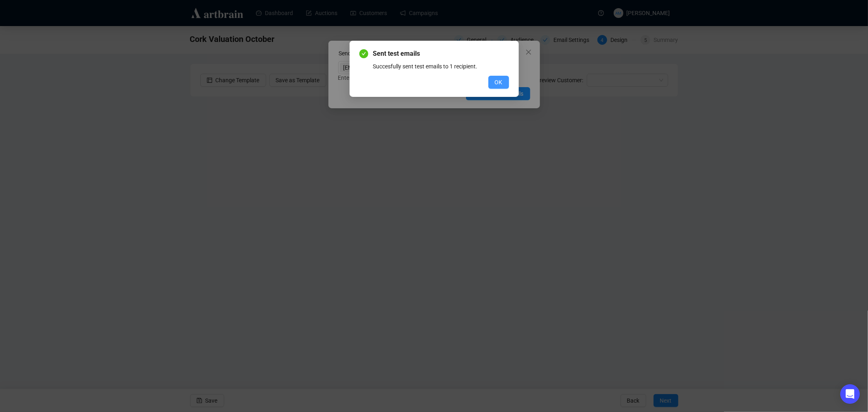 This screenshot has width=868, height=412. Describe the element at coordinates (850, 394) in the screenshot. I see `div: Open Intercom Messenger` at that location.